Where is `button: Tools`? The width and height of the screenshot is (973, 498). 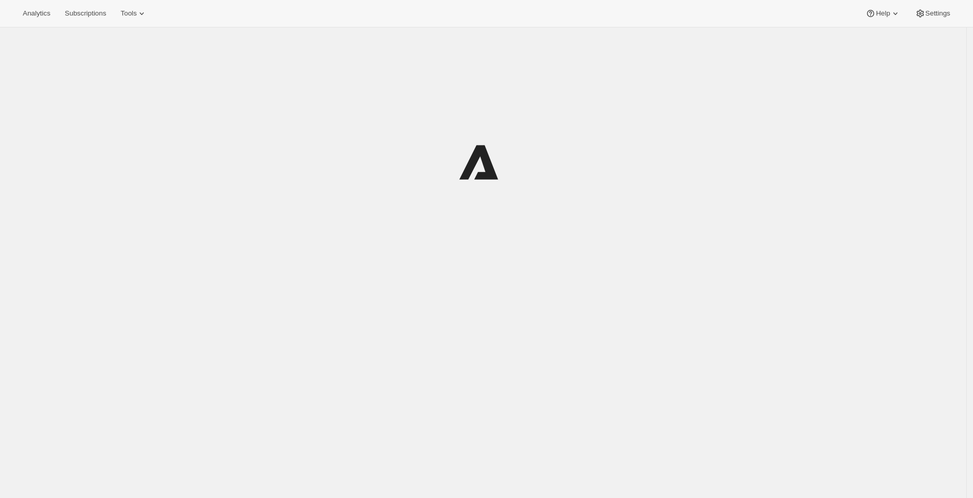
button: Tools is located at coordinates (134, 13).